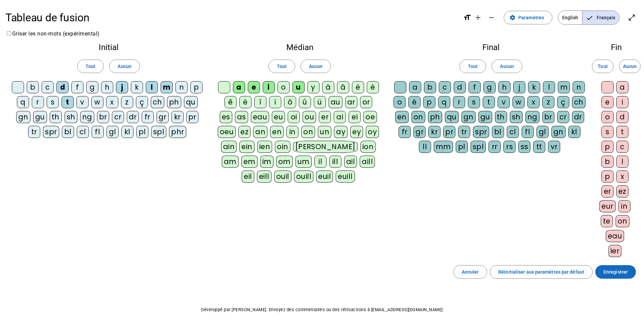 This screenshot has width=644, height=324. Describe the element at coordinates (542, 272) in the screenshot. I see `span: Réinitialiser aux paramètres par défaut` at that location.